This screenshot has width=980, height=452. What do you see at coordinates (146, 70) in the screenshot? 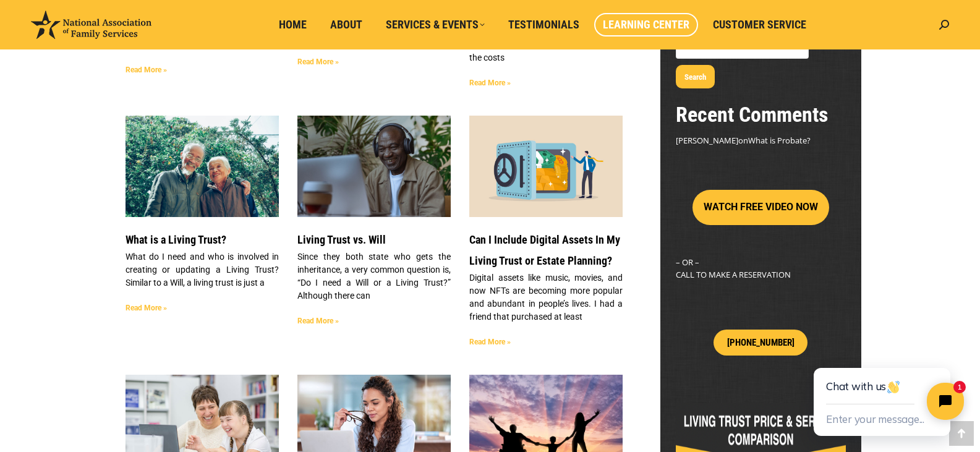
I see `a: Read more about Living Trust Cost & Service Comparison` at bounding box center [146, 70].